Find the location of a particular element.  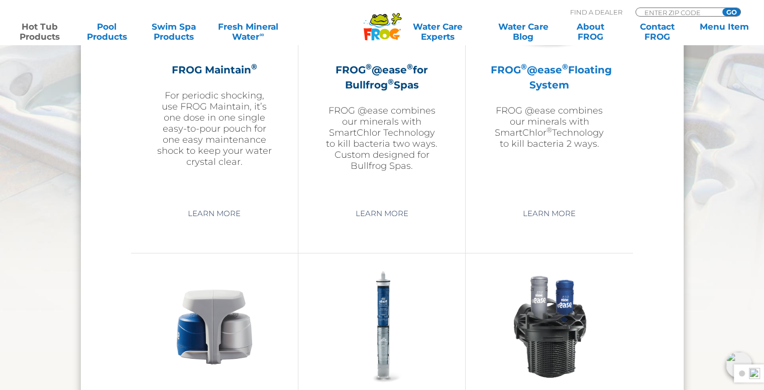

input: GO is located at coordinates (731, 12).